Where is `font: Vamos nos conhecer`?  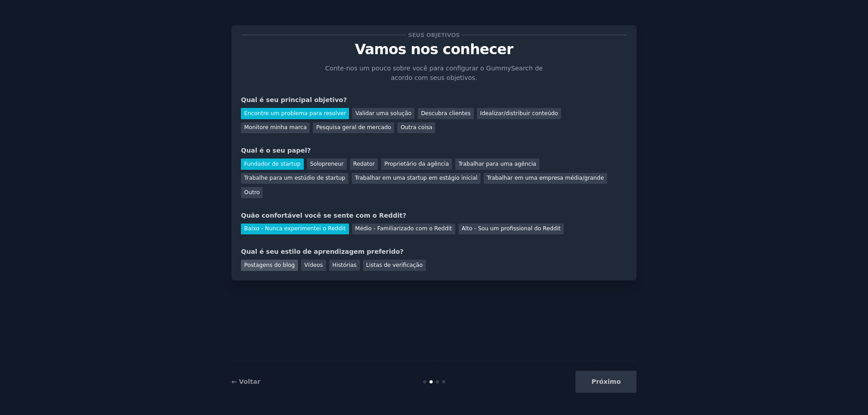 font: Vamos nos conhecer is located at coordinates (434, 49).